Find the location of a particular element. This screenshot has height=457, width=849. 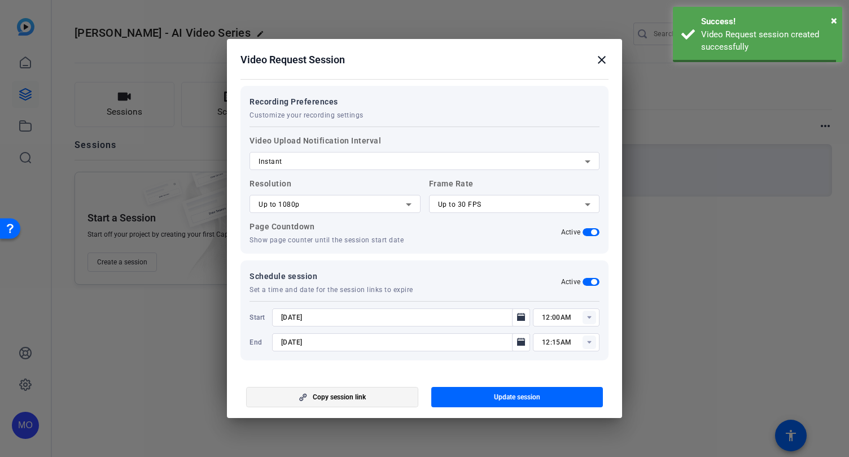

label: Video Upload Notification Interval is located at coordinates (424, 152).